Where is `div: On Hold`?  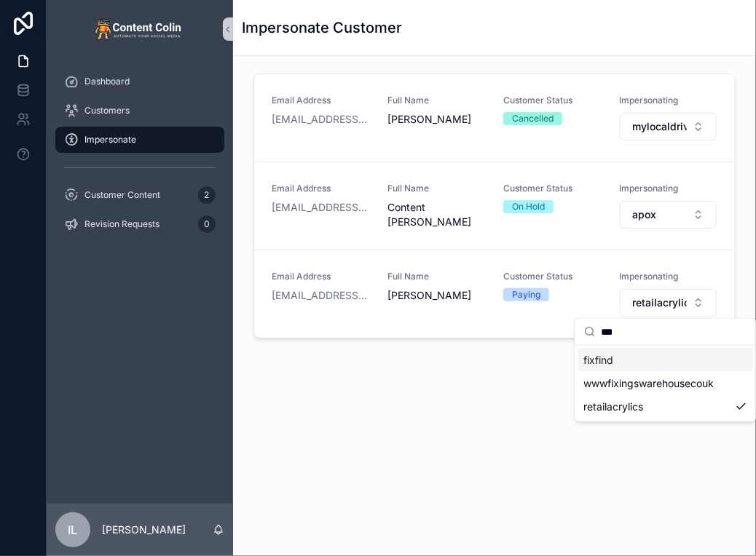
div: On Hold is located at coordinates (528, 207).